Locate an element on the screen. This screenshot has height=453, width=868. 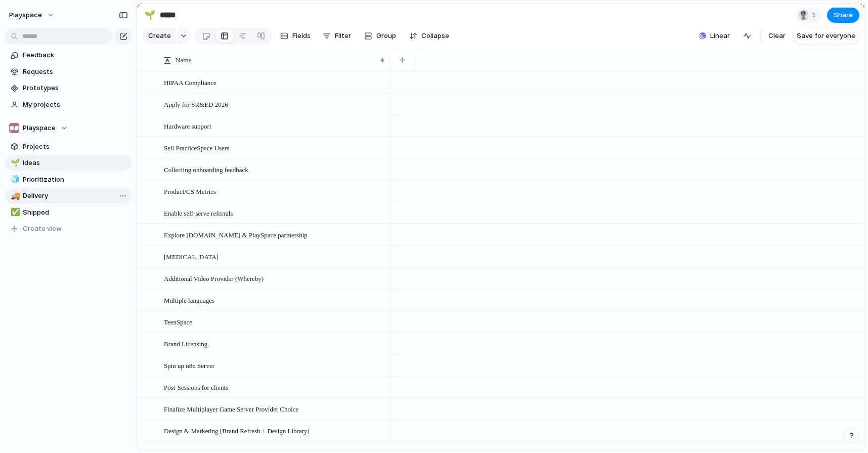
span: HIPAA Compliance is located at coordinates (191, 82).